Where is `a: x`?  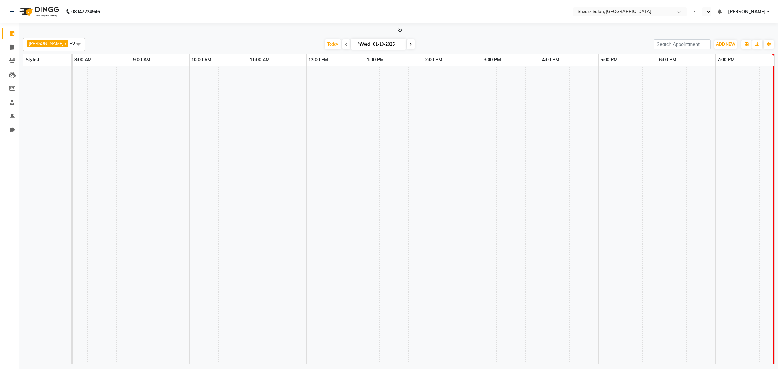 a: x is located at coordinates (65, 43).